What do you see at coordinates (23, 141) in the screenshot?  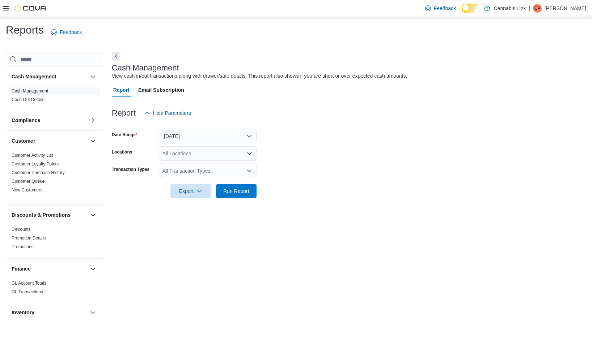 I see `h3: Customer` at bounding box center [23, 141].